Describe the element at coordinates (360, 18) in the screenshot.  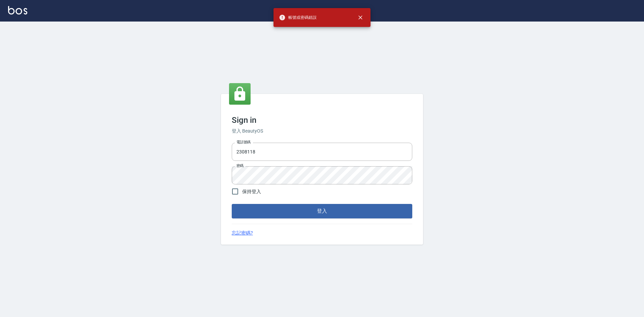
I see `button: close` at that location.